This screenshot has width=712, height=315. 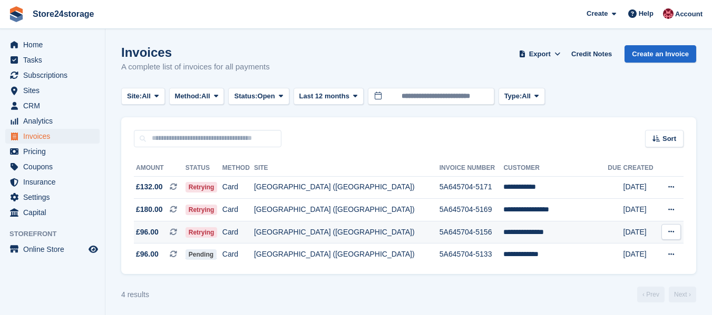 What do you see at coordinates (591, 54) in the screenshot?
I see `a: Credit Notes` at bounding box center [591, 54].